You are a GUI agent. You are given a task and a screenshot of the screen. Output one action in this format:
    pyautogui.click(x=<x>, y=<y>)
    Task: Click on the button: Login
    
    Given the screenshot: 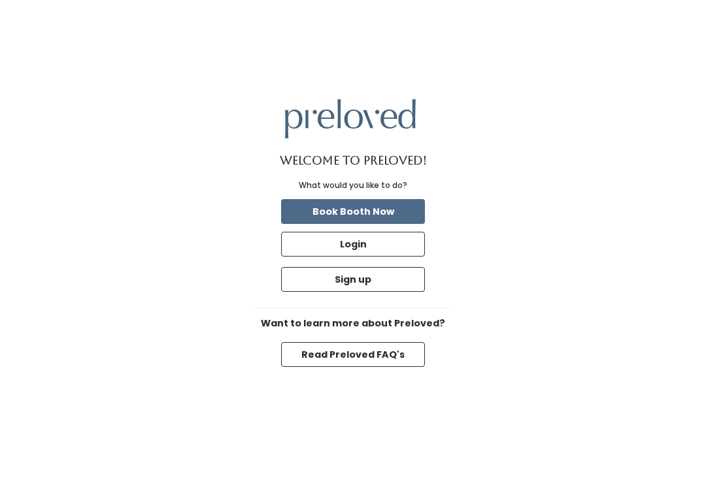 What is the action you would take?
    pyautogui.click(x=353, y=244)
    